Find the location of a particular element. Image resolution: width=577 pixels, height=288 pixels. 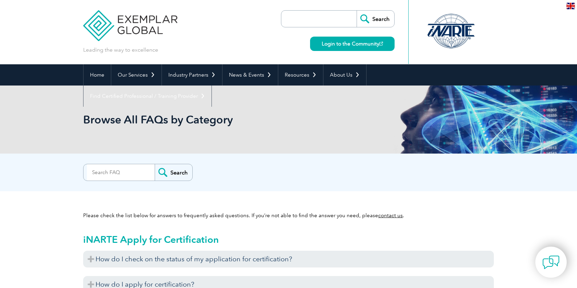

a: Login to the Community is located at coordinates (352, 44).